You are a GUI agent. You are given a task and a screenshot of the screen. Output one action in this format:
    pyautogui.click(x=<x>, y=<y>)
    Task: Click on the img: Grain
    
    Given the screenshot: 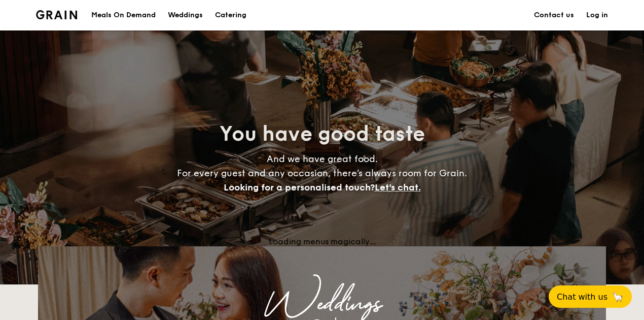 What is the action you would take?
    pyautogui.click(x=56, y=15)
    